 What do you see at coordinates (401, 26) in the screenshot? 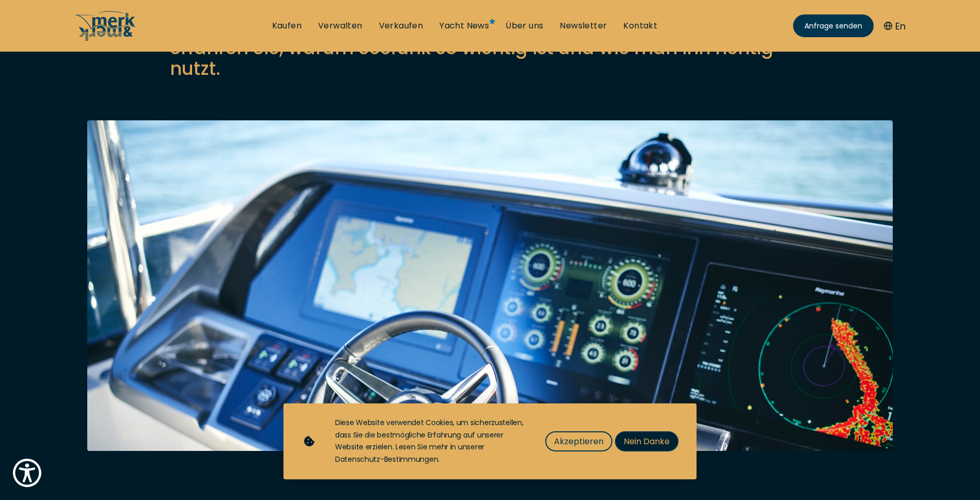
I see `a: Verkaufen` at bounding box center [401, 26].